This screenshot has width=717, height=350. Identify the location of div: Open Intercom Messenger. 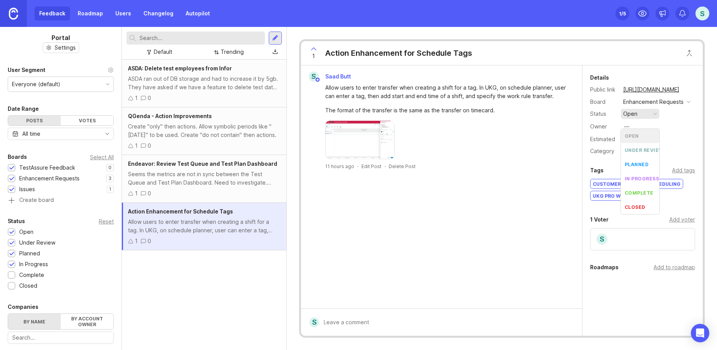
(700, 333).